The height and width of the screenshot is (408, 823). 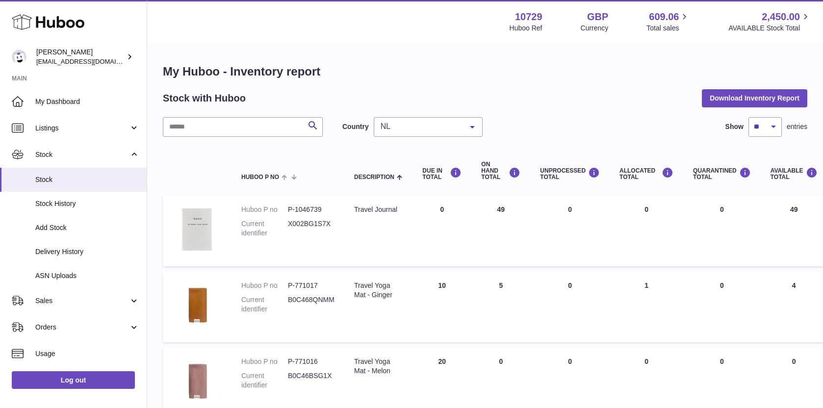 I want to click on div: UNPROCESSED Total, so click(x=570, y=174).